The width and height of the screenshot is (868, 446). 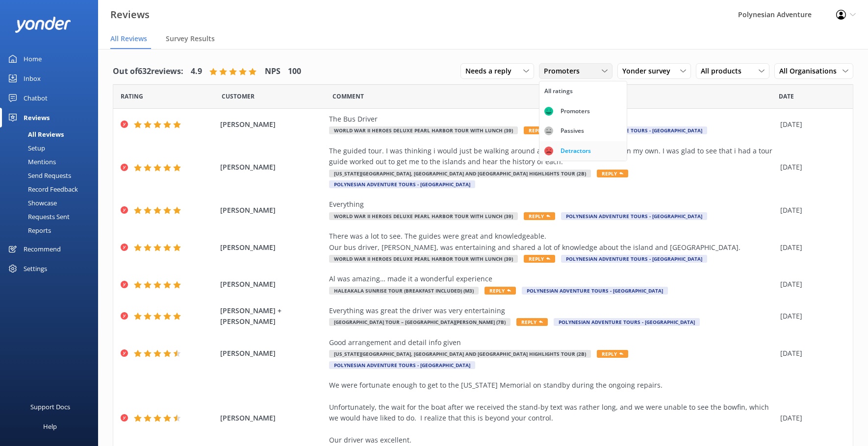 What do you see at coordinates (50, 407) in the screenshot?
I see `div: Support Docs` at bounding box center [50, 407].